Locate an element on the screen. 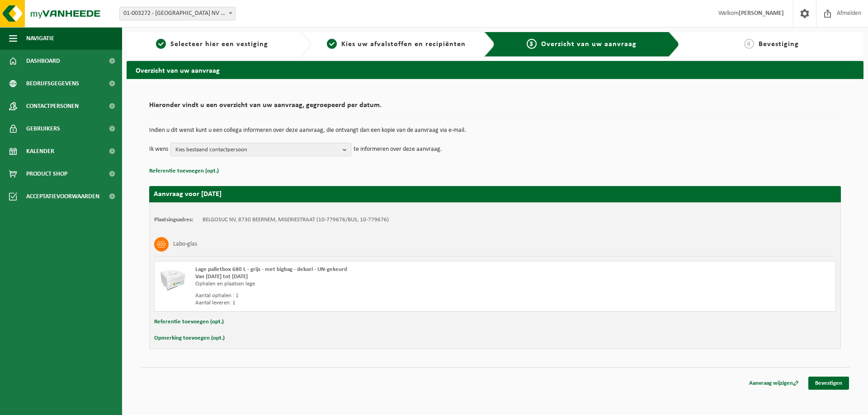  span: Gebruikers is located at coordinates (43, 129).